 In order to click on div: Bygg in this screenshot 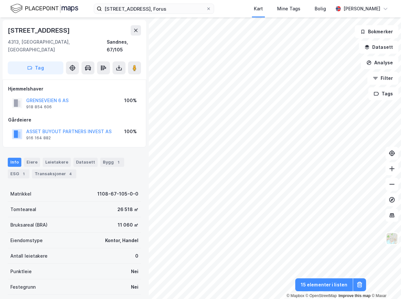, I will do `click(112, 162)`.